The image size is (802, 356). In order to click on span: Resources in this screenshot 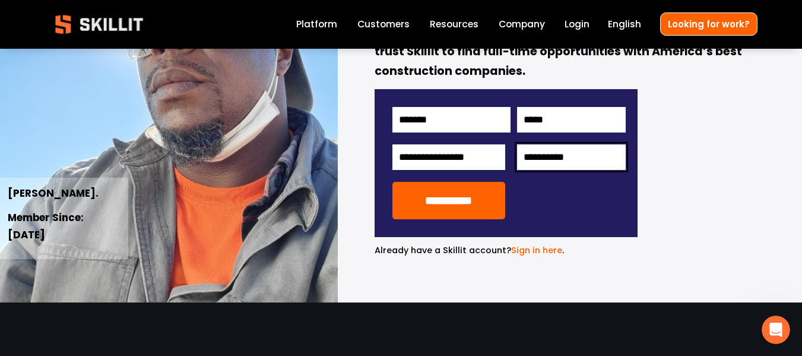, I will do `click(454, 24)`.